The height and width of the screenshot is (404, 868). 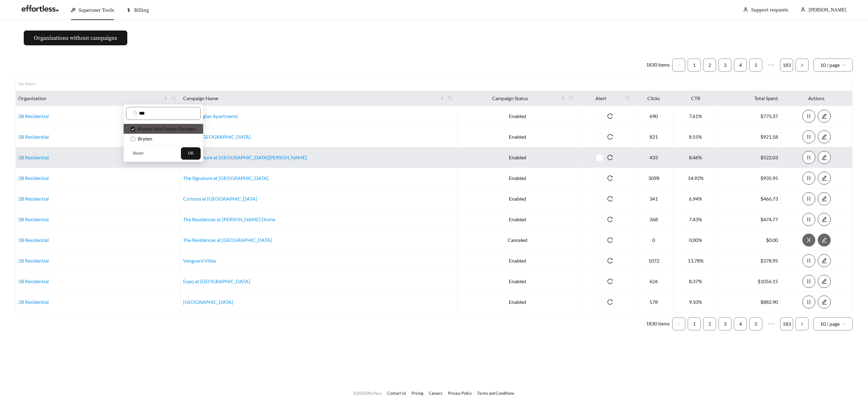 What do you see at coordinates (138, 153) in the screenshot?
I see `span: Reset` at bounding box center [138, 153].